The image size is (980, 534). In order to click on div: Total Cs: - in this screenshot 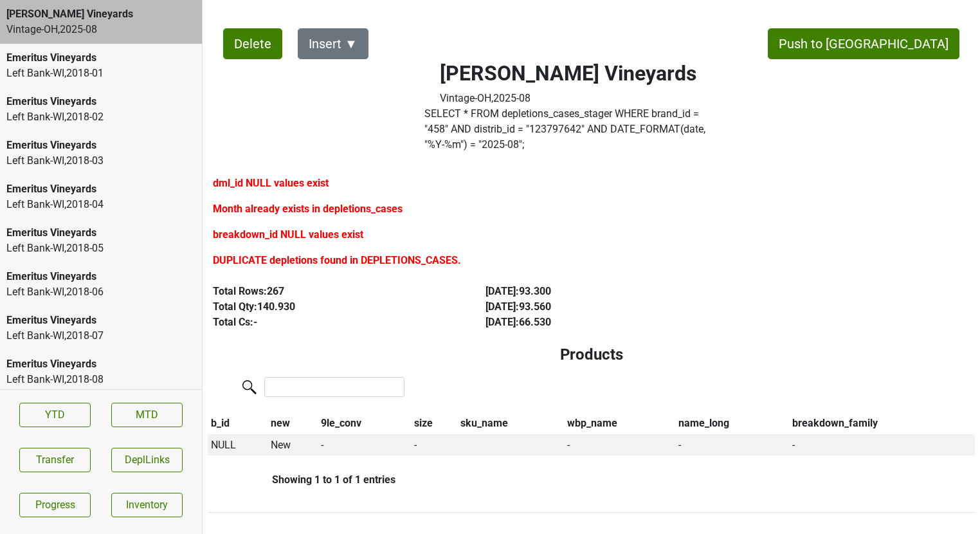, I will do `click(334, 323)`.